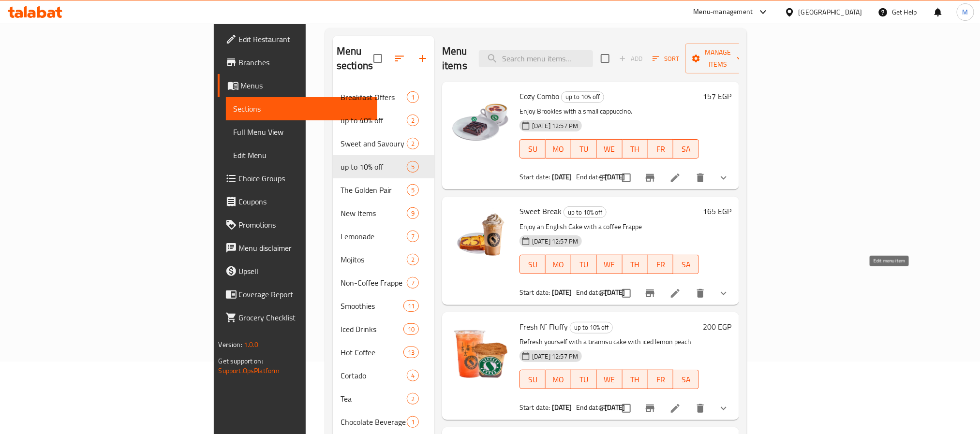  What do you see at coordinates (481, 351) in the screenshot?
I see `img: Fresh N` Fluffy` at bounding box center [481, 351].